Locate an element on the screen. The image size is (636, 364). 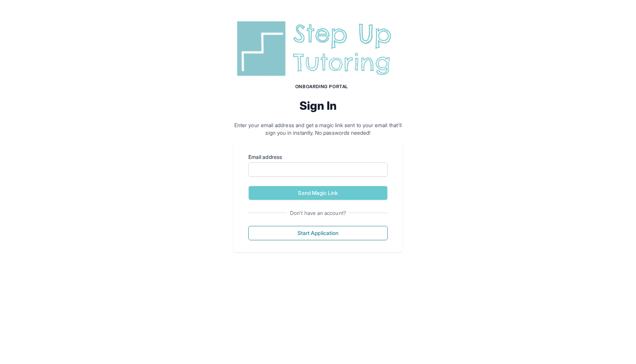
span: Don't have an account? is located at coordinates (318, 213).